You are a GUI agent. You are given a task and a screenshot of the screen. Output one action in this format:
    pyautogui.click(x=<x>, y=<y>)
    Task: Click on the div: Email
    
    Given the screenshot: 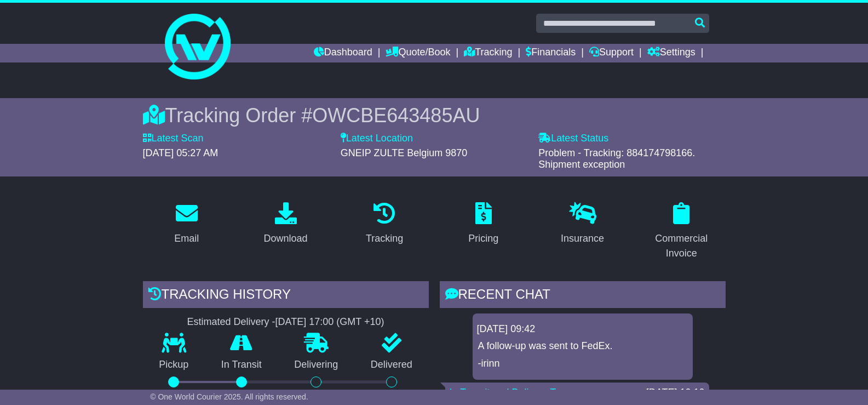 What is the action you would take?
    pyautogui.click(x=187, y=238)
    